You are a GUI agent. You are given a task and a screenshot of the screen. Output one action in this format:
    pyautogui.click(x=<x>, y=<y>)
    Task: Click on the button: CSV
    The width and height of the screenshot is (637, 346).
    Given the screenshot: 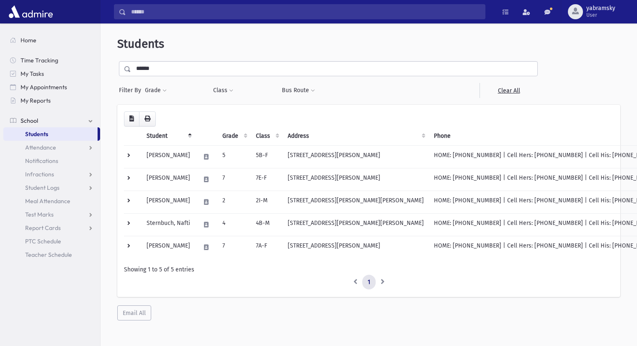 What is the action you would take?
    pyautogui.click(x=132, y=119)
    